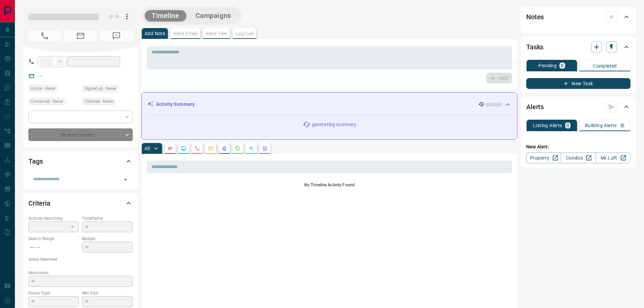 This screenshot has width=644, height=308. I want to click on span: Signed up - Never, so click(101, 89).